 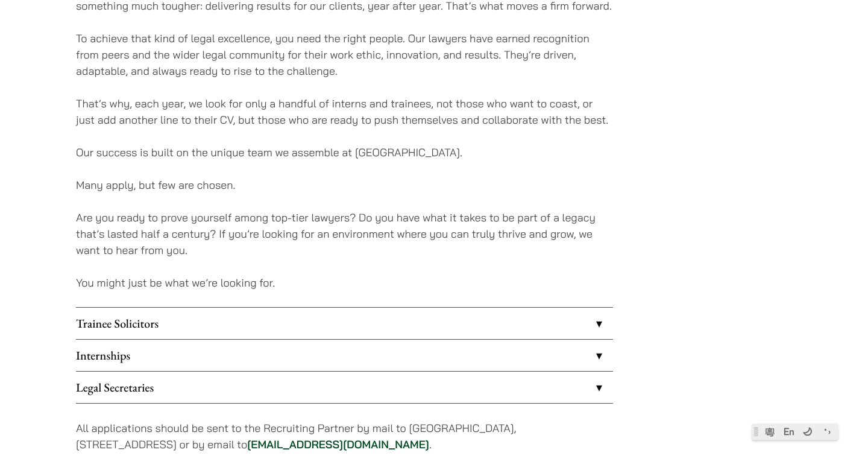 What do you see at coordinates (345, 54) in the screenshot?
I see `p: To achieve that kind of legal excellence, you need the right people. Our lawyers have earned reco...` at bounding box center [345, 54].